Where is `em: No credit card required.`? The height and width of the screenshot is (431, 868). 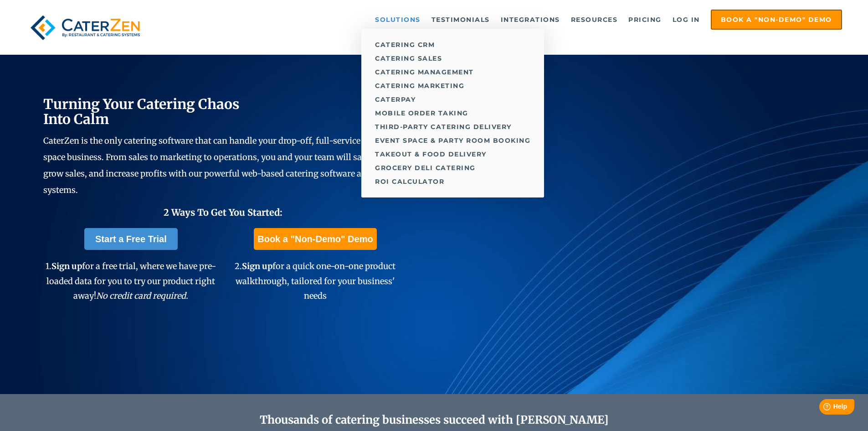
em: No credit card required. is located at coordinates (142, 295).